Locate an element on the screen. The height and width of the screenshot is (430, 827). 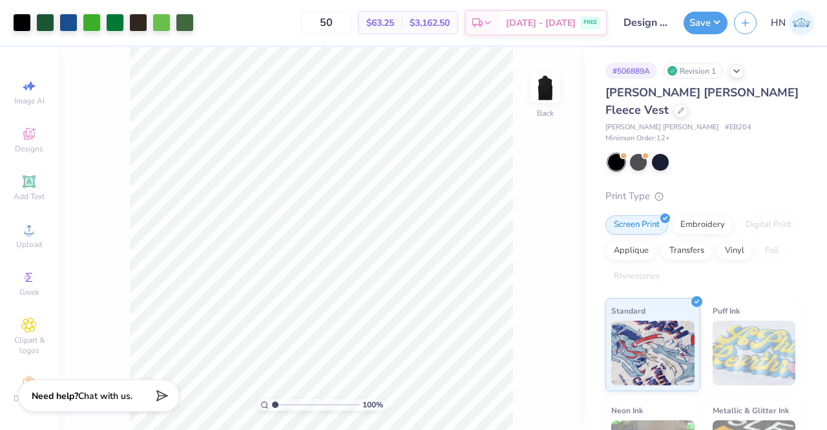
div: Applique is located at coordinates (631, 251).